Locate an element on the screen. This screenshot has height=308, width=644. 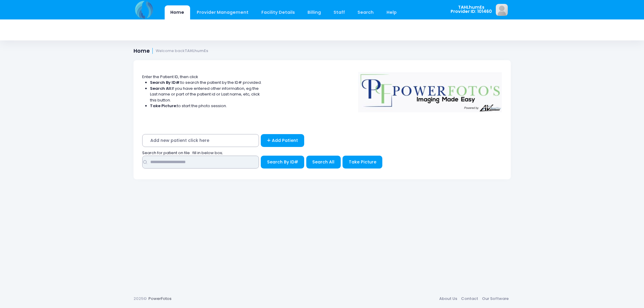
strong: Search By ID#: is located at coordinates (165, 82).